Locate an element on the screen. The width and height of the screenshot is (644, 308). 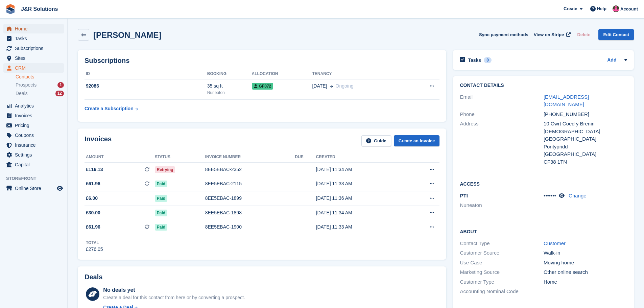
span: Create is located at coordinates (570, 9).